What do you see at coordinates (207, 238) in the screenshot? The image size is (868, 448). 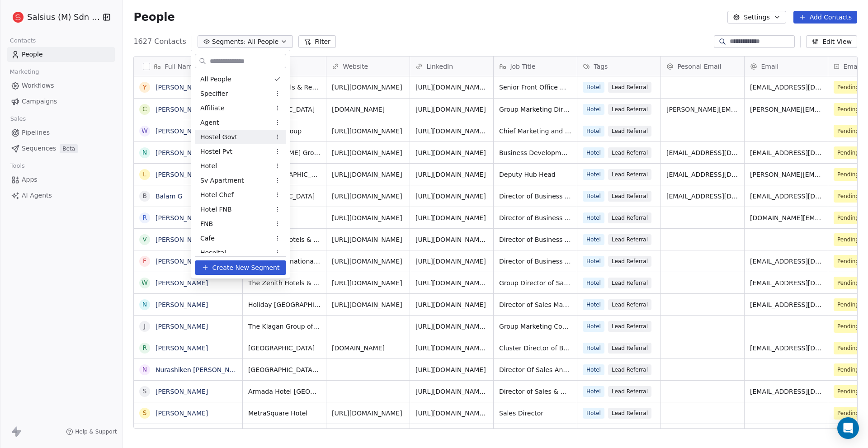 I see `span: Cafe` at bounding box center [207, 238].